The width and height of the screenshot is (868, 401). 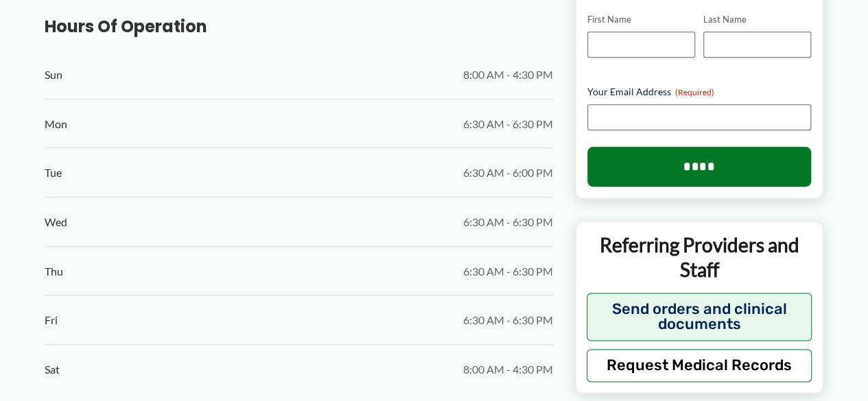 I want to click on span: Mon, so click(x=55, y=124).